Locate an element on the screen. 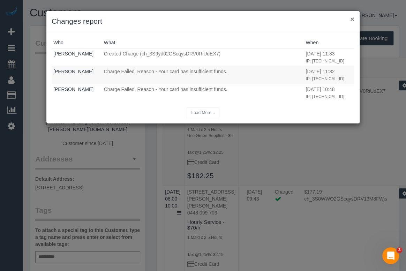 This screenshot has height=271, width=406. span: Created Charge (ch_3S9yd02GScqysDRV0RiUdEX7) is located at coordinates (162, 54).